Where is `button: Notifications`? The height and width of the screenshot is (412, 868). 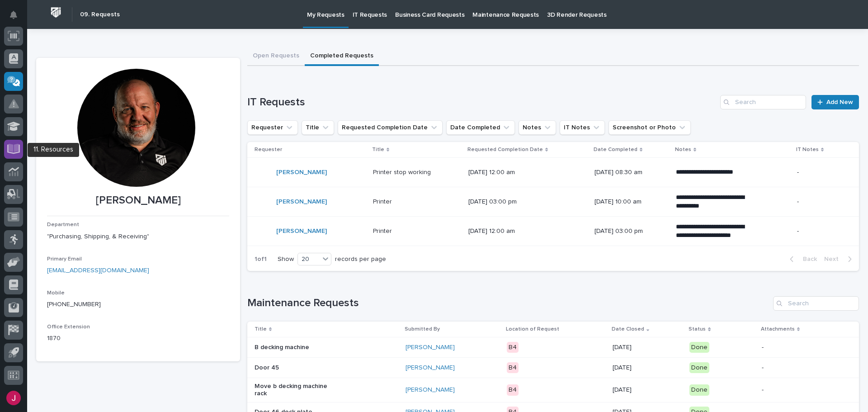 button: Notifications is located at coordinates (13, 15).